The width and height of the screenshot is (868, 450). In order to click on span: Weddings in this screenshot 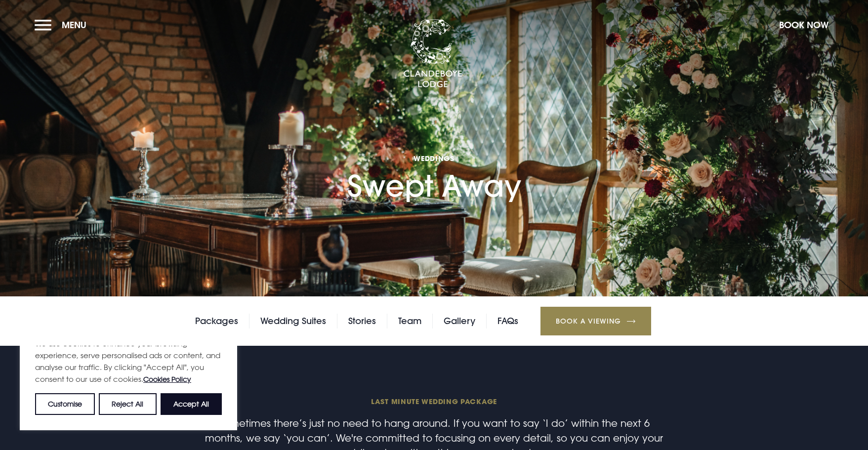, I will do `click(434, 158)`.